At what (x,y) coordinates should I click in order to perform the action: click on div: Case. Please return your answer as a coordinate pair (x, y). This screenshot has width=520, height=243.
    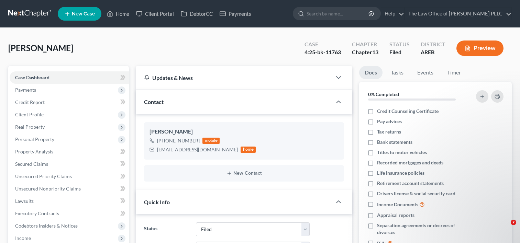
    Looking at the image, I should click on (323, 44).